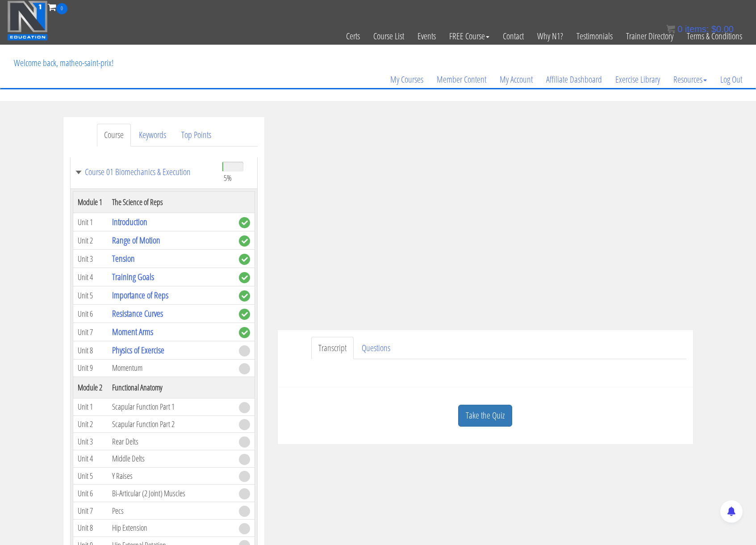 Image resolution: width=756 pixels, height=545 pixels. I want to click on a: Tension, so click(123, 258).